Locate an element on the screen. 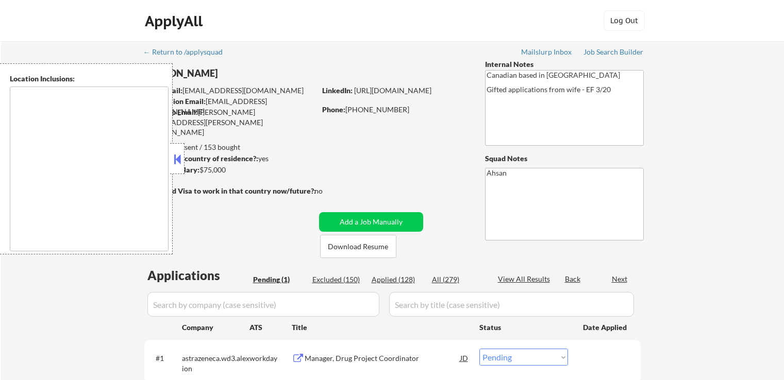 This screenshot has width=784, height=380. a: ← Return to /applysquad is located at coordinates (188, 53).